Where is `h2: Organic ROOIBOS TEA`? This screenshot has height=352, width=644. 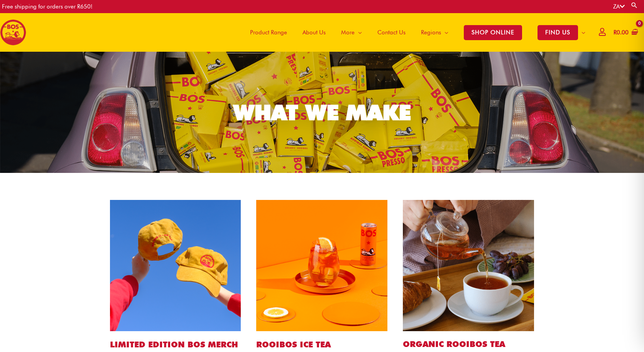
h2: Organic ROOIBOS TEA is located at coordinates (468, 344).